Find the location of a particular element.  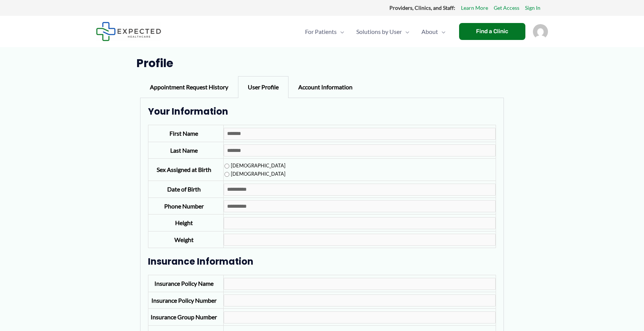

label: Insurance Policy Number is located at coordinates (184, 300).